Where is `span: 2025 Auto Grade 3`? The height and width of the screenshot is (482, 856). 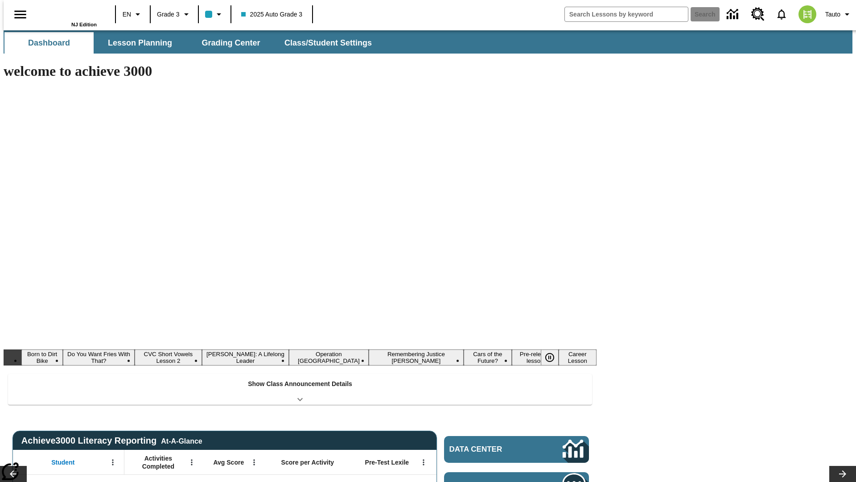 span: 2025 Auto Grade 3 is located at coordinates (272, 14).